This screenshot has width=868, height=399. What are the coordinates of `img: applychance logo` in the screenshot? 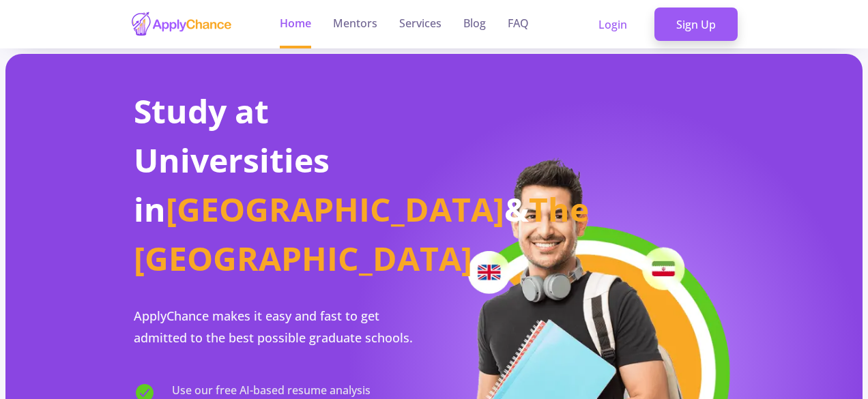 It's located at (181, 24).